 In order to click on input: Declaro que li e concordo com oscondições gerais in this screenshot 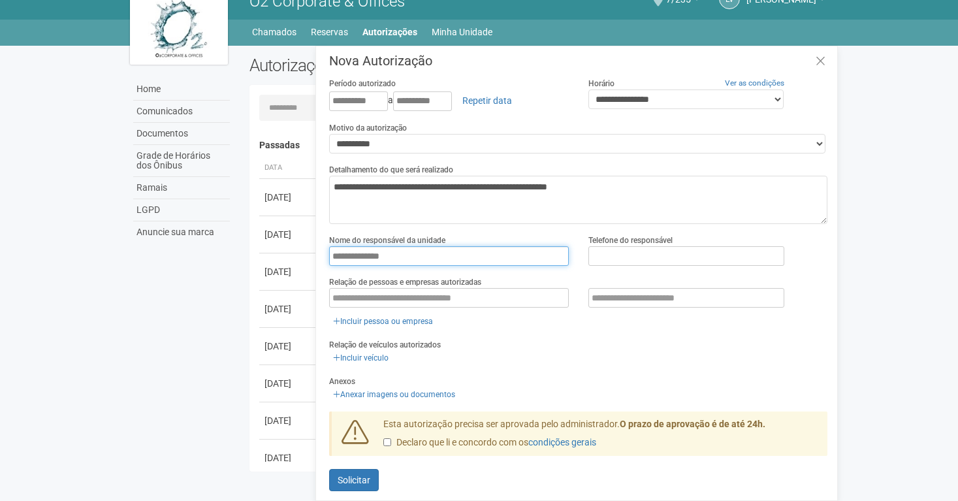, I will do `click(387, 442)`.